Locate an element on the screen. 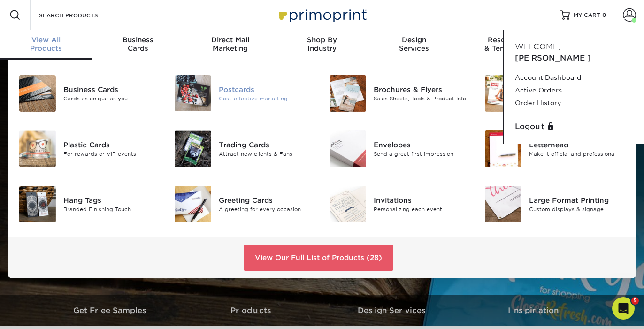 Image resolution: width=644 pixels, height=329 pixels. span: 0 is located at coordinates (604, 15).